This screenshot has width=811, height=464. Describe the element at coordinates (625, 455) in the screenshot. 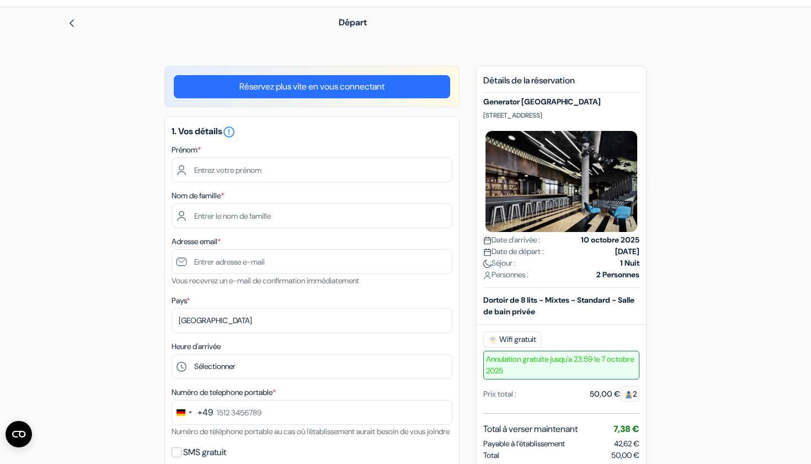

I see `span: 50,00 €` at that location.